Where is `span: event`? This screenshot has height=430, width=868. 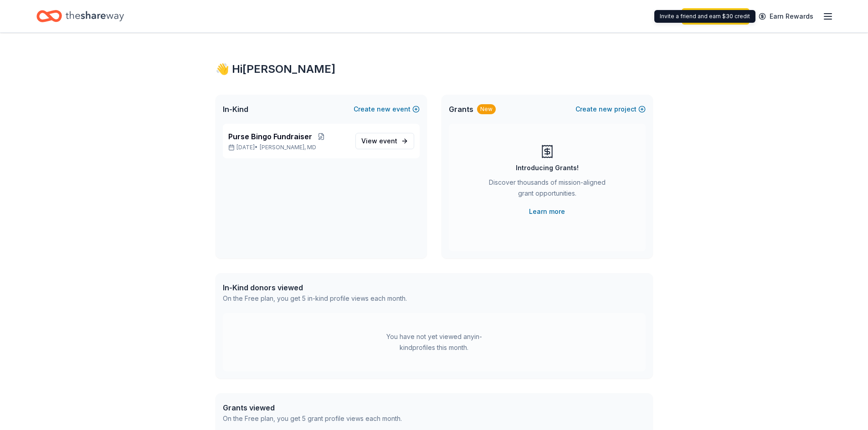
span: event is located at coordinates (388, 141).